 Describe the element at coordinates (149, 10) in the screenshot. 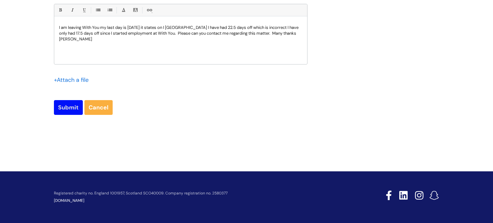

I see `a: Link` at that location.